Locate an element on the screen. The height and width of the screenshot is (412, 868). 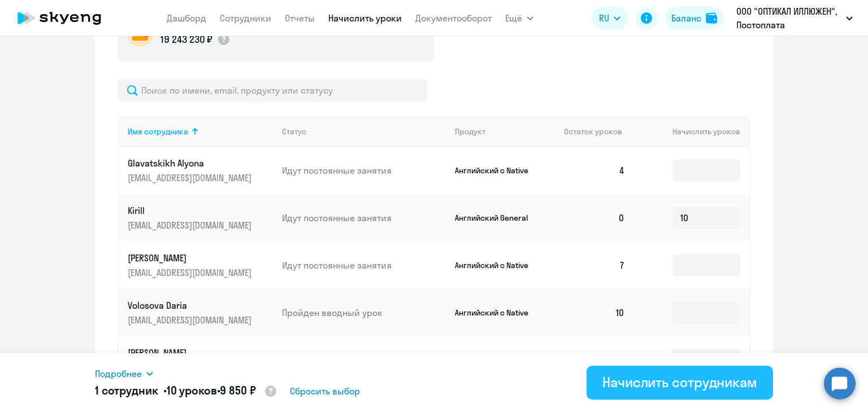
button: Ещё is located at coordinates (520, 18).